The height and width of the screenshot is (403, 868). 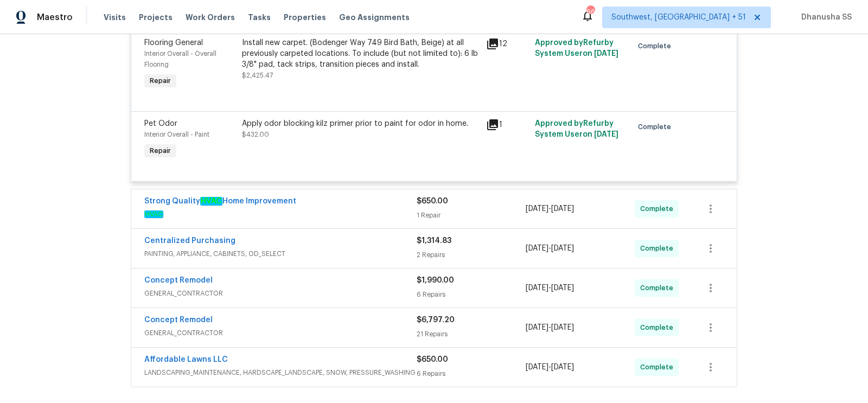 What do you see at coordinates (177, 135) in the screenshot?
I see `span: Interior Overall - Paint` at bounding box center [177, 135].